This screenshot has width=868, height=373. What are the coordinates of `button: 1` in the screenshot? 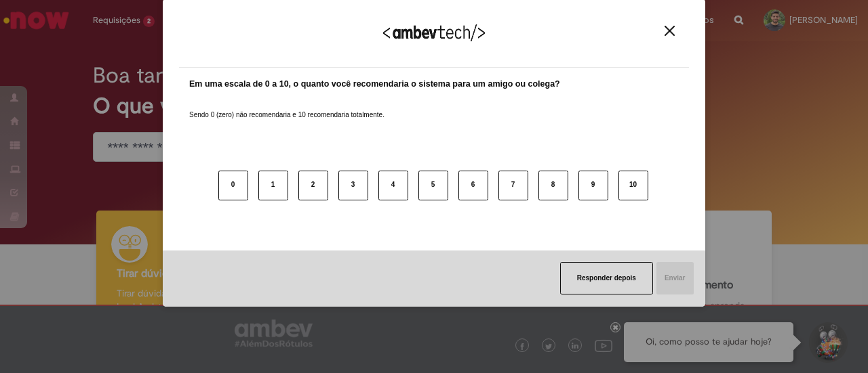 It's located at (273, 185).